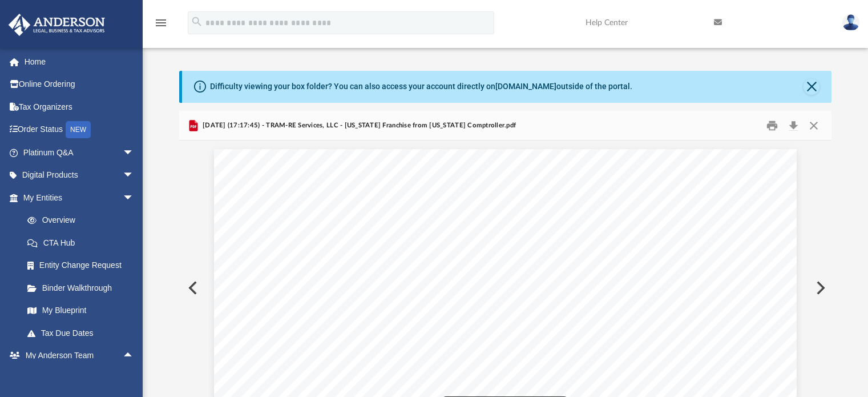 Image resolution: width=868 pixels, height=397 pixels. I want to click on a: My Blueprint, so click(81, 311).